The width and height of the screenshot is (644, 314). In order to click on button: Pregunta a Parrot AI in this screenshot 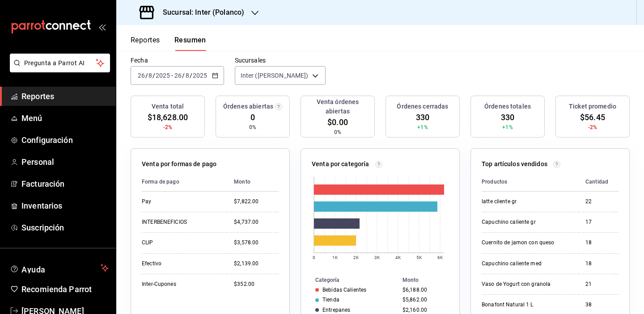, I will do `click(60, 63)`.